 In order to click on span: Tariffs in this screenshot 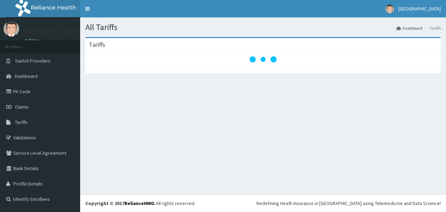, I will do `click(21, 122)`.